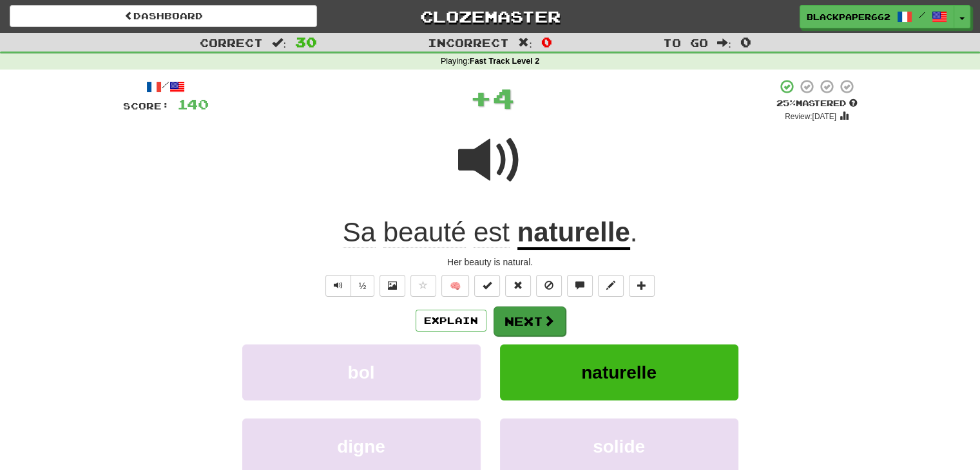  What do you see at coordinates (518, 286) in the screenshot?
I see `button: Reset to 0% Mastered (alt+r)` at bounding box center [518, 286].